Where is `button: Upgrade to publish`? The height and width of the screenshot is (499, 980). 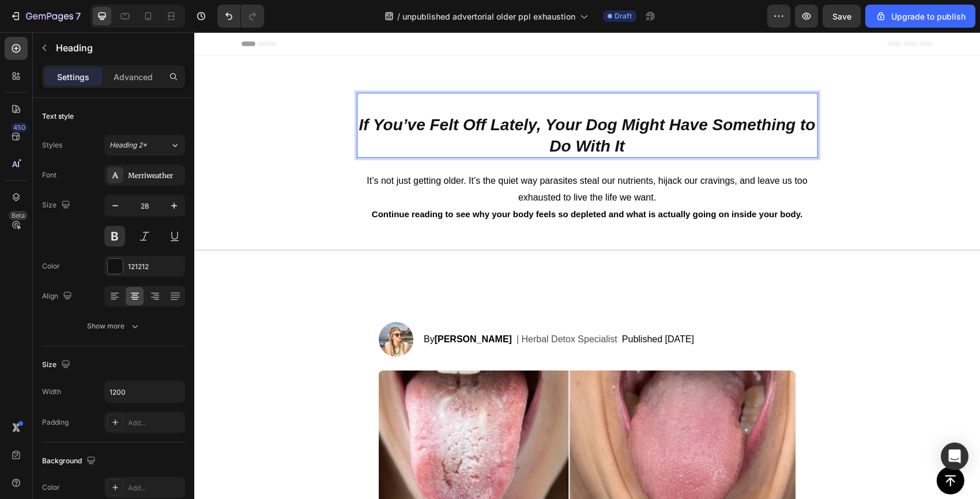
button: Upgrade to publish is located at coordinates (920, 16).